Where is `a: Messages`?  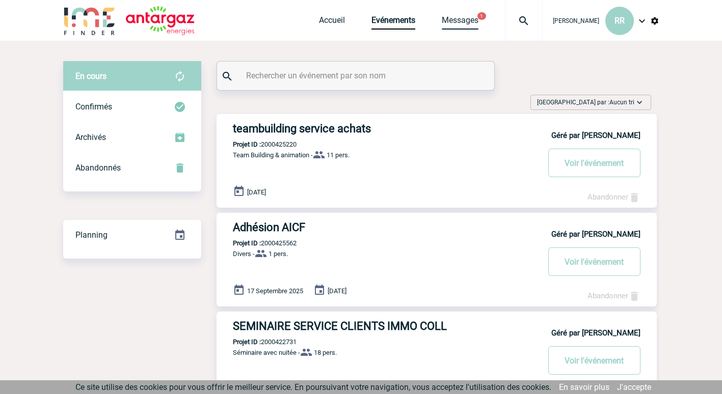
a: Messages is located at coordinates (460, 22).